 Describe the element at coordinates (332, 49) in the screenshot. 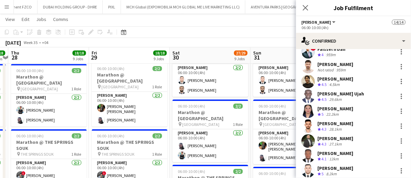

I see `div: Faissel Irbah` at that location.